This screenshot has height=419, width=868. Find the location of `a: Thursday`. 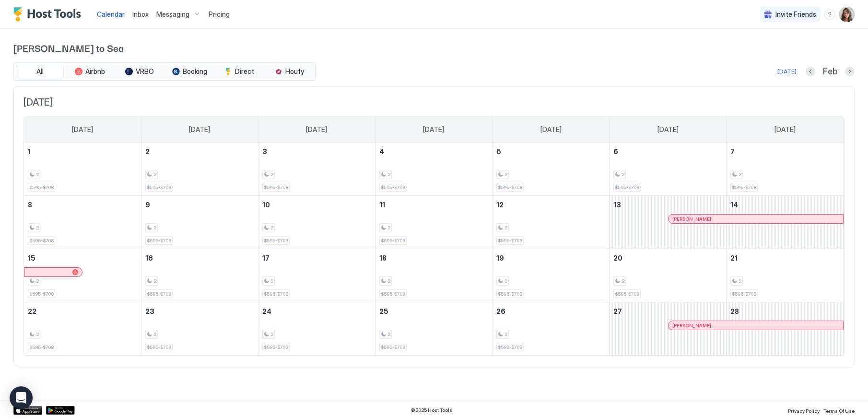

a: Thursday is located at coordinates (551, 129).